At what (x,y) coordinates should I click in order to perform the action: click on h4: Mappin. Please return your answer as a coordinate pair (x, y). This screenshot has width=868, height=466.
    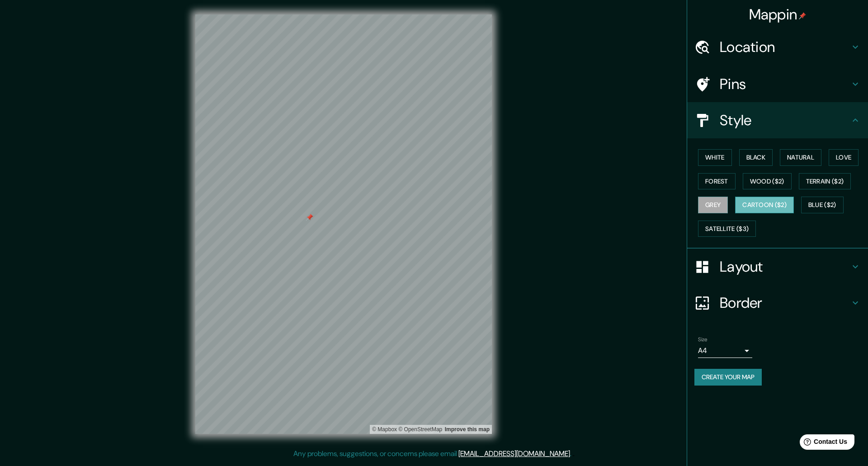
    Looking at the image, I should click on (777, 14).